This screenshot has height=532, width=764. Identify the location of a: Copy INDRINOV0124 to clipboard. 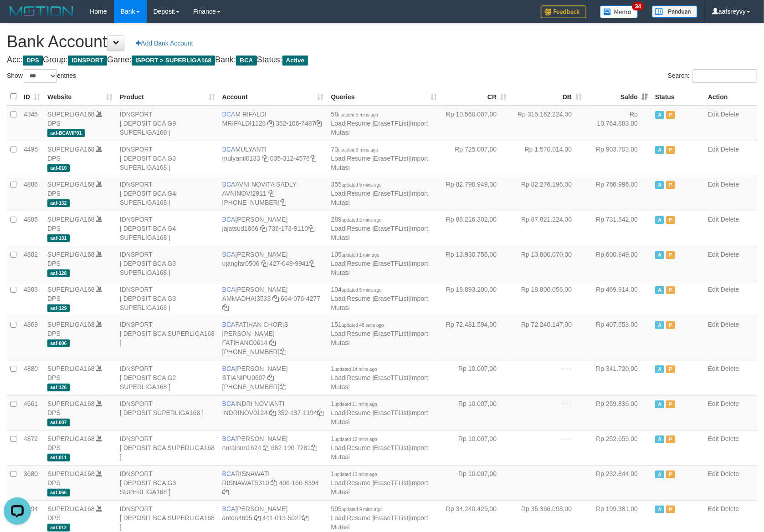
(272, 413).